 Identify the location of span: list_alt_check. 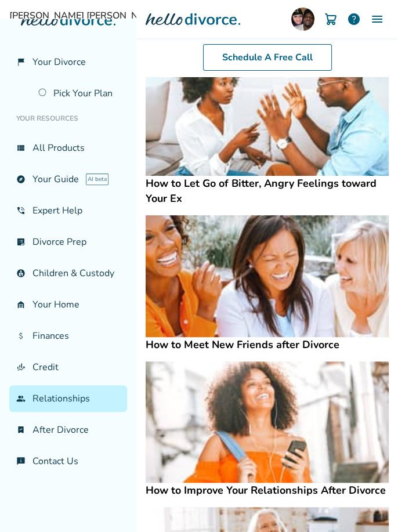
(21, 242).